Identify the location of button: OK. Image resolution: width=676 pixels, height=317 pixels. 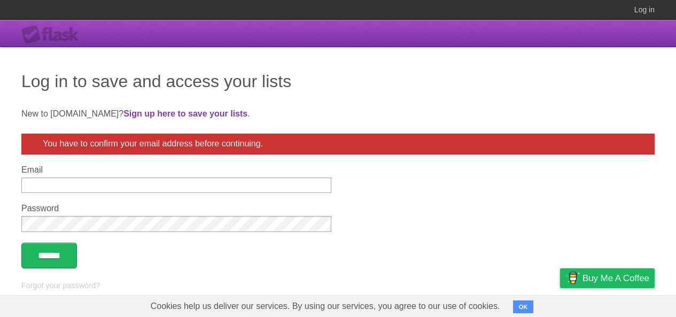
(523, 307).